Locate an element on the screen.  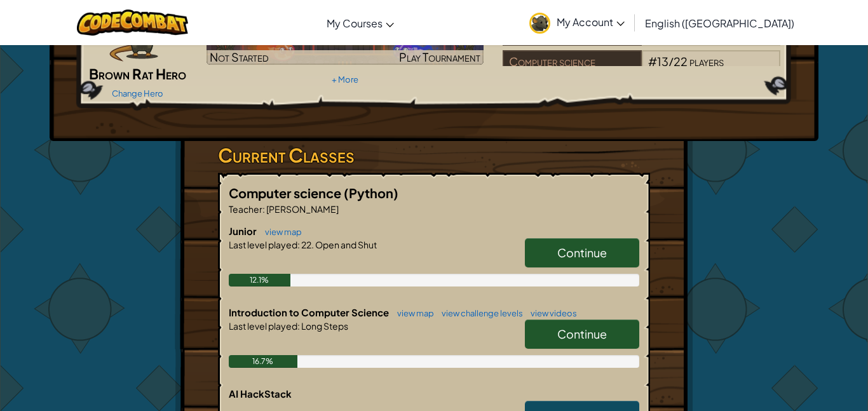
a: CodeCombat logo is located at coordinates (132, 22).